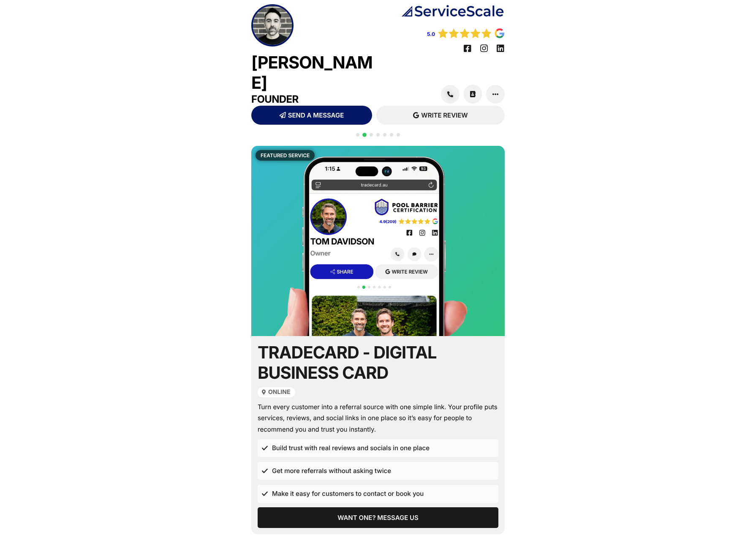 The height and width of the screenshot is (547, 756). What do you see at coordinates (399, 135) in the screenshot?
I see `span: Go to slide 7` at bounding box center [399, 135].